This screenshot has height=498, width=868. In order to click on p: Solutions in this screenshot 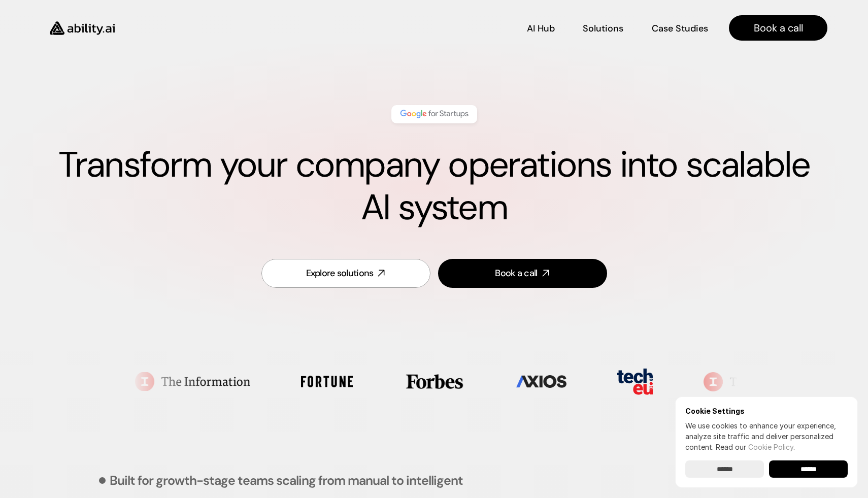, I will do `click(604, 29)`.